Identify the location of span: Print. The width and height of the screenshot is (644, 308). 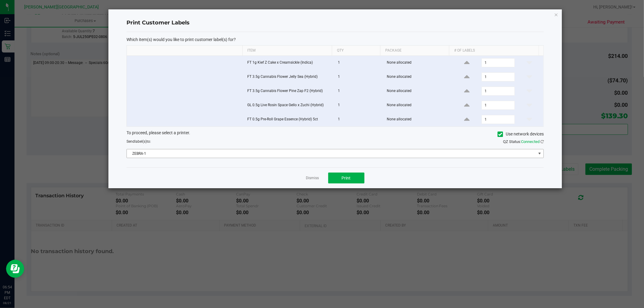
(346, 178).